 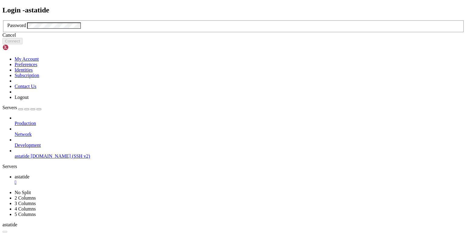 What do you see at coordinates (23, 193) in the screenshot?
I see `a: No Split` at bounding box center [23, 193].